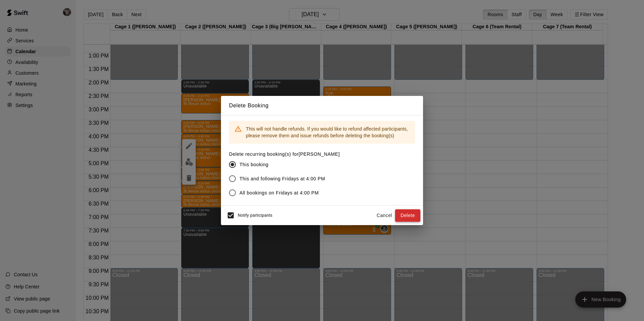 This screenshot has width=644, height=321. I want to click on h2: Delete Booking, so click(322, 106).